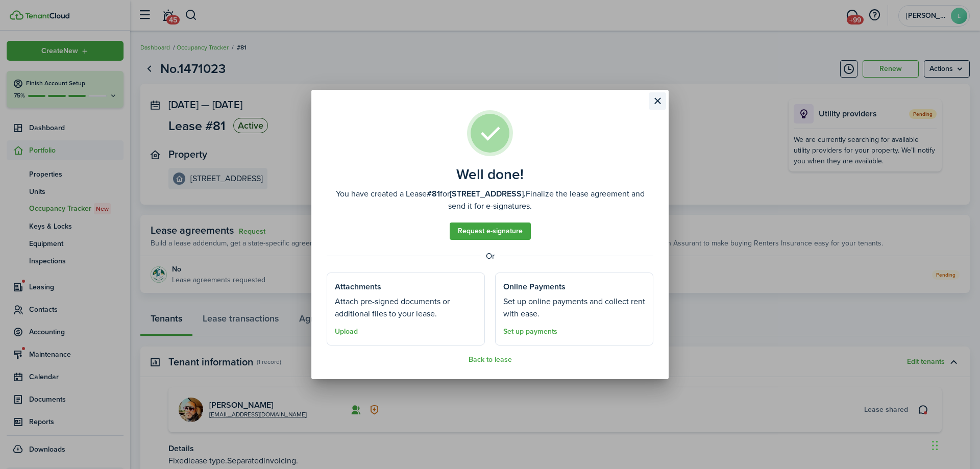 The image size is (980, 469). Describe the element at coordinates (657, 101) in the screenshot. I see `button: Close modal` at that location.